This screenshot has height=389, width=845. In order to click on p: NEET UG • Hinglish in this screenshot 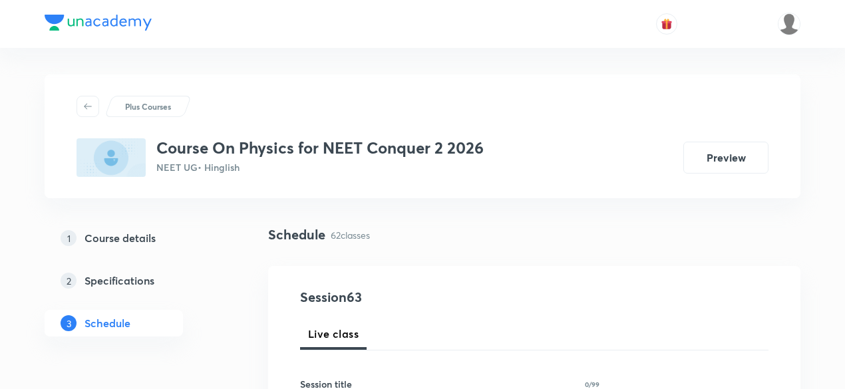, I will do `click(320, 167)`.